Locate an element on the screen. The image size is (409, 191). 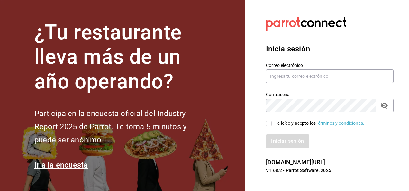
div: He leído y acepto los is located at coordinates (320, 123).